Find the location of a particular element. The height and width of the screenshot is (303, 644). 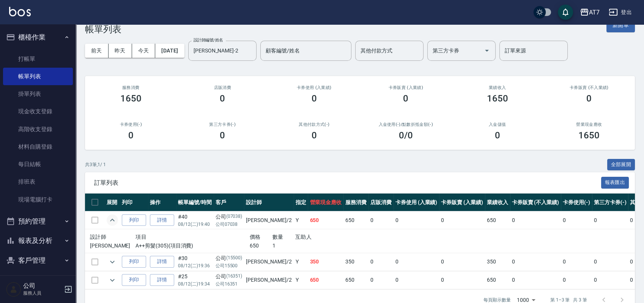

h2: 卡券販賣 (入業績) is located at coordinates (406, 88).